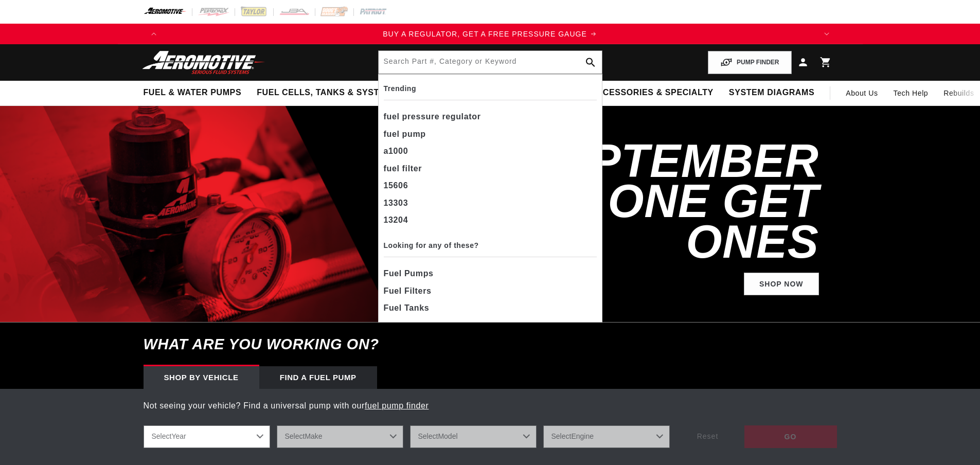  What do you see at coordinates (473, 436) in the screenshot?
I see `select: Model` at bounding box center [473, 436].